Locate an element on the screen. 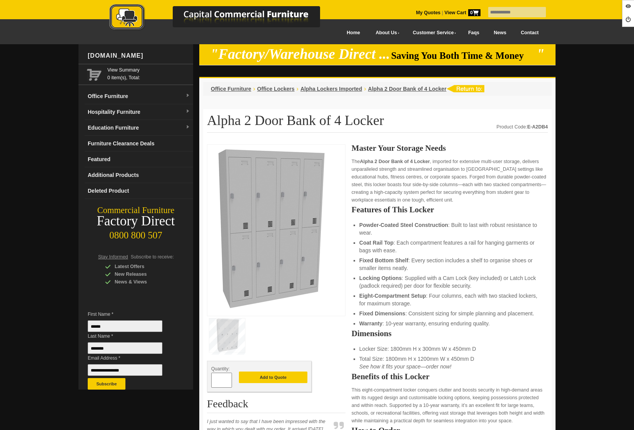  img: return to is located at coordinates (465, 89).